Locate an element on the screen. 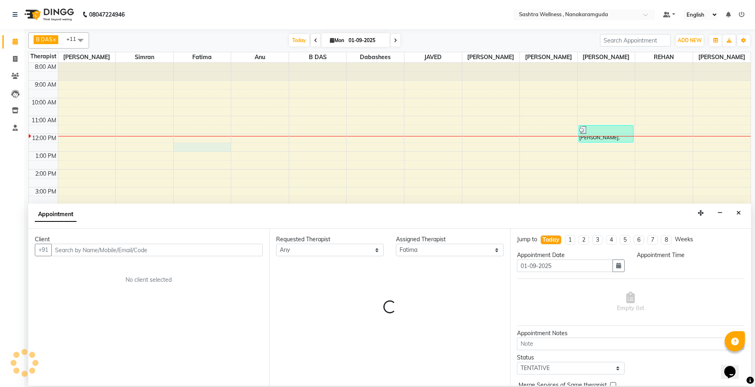 This screenshot has width=755, height=387. div: Appointment Date is located at coordinates (570, 255).